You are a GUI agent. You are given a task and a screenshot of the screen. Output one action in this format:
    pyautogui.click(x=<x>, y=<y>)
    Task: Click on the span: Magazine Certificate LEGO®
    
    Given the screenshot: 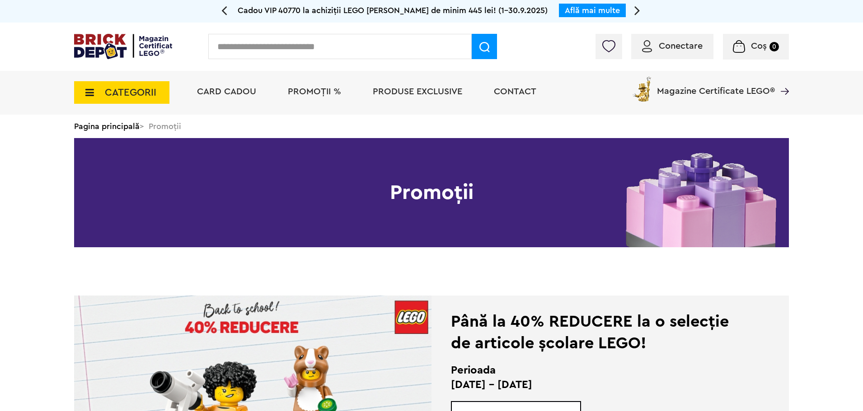 What is the action you would take?
    pyautogui.click(x=715, y=85)
    